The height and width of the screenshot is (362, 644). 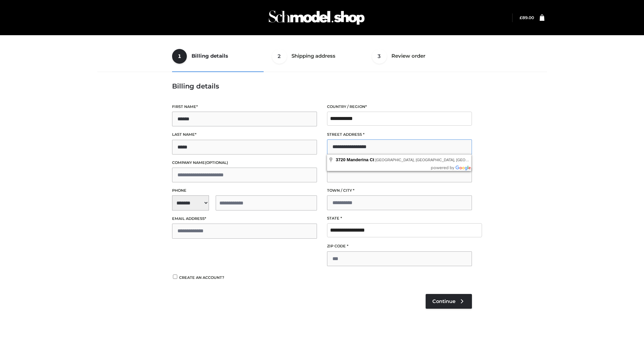 I want to click on label: State, so click(x=399, y=218).